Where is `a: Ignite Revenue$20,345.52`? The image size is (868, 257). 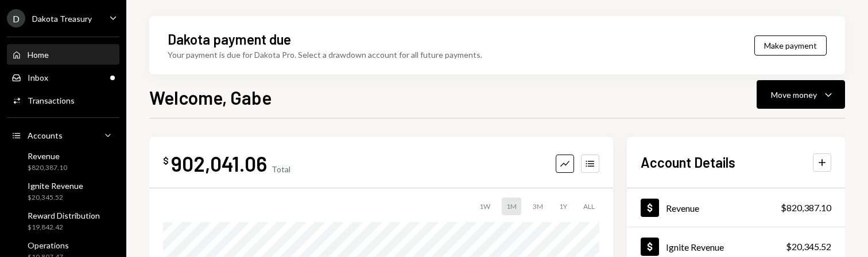 a: Ignite Revenue$20,345.52 is located at coordinates (63, 192).